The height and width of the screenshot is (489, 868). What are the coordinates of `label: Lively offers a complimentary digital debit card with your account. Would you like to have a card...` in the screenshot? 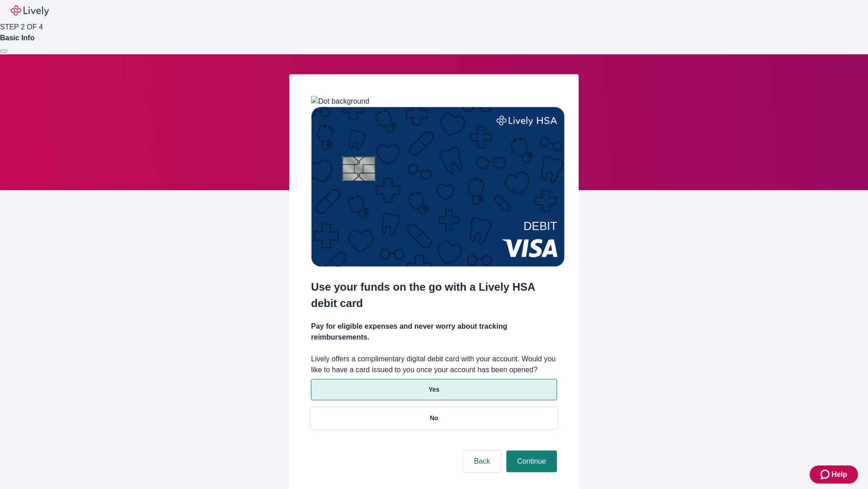 It's located at (434, 364).